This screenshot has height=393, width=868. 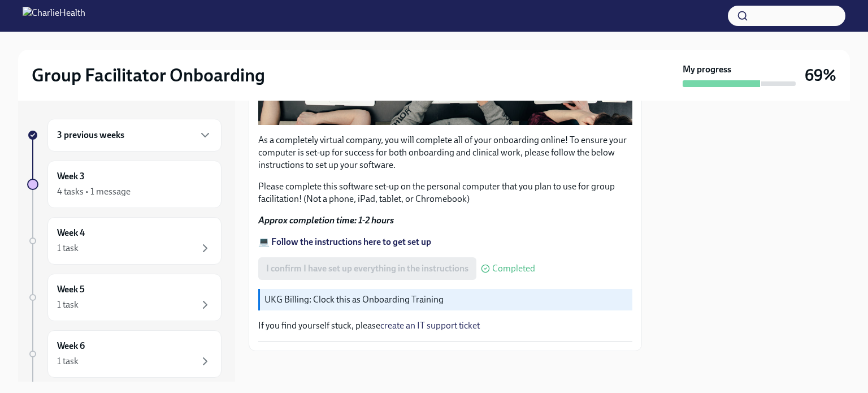 I want to click on span: Completed, so click(x=514, y=269).